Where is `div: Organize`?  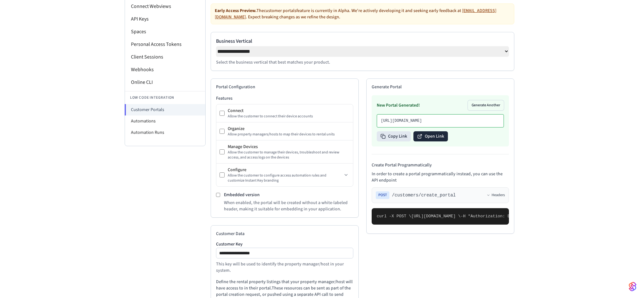
div: Organize is located at coordinates (289, 128).